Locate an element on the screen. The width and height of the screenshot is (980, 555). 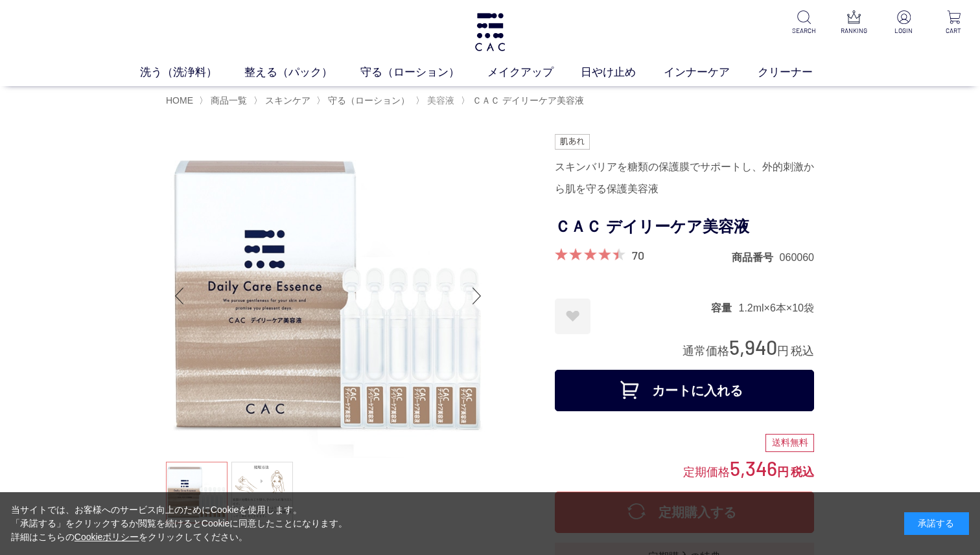
div: 承諾する is located at coordinates (937, 523).